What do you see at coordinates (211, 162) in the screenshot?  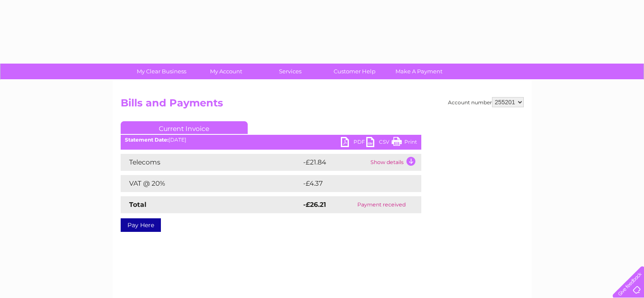 I see `td: Telecoms` at bounding box center [211, 162].